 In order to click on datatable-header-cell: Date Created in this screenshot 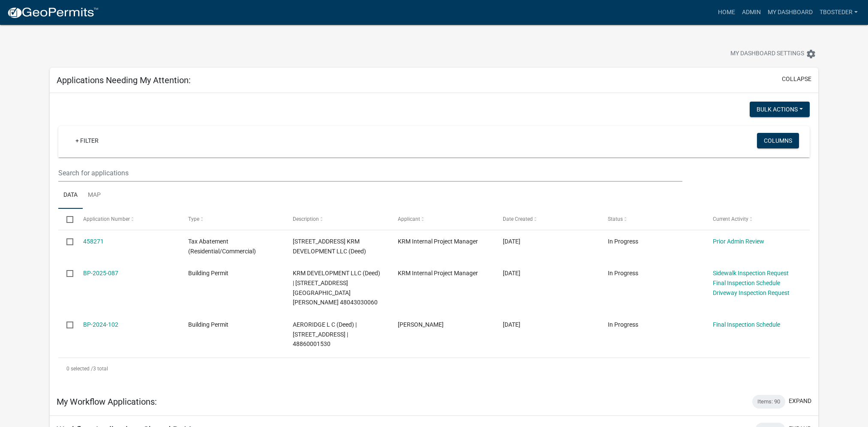, I will do `click(547, 219)`.